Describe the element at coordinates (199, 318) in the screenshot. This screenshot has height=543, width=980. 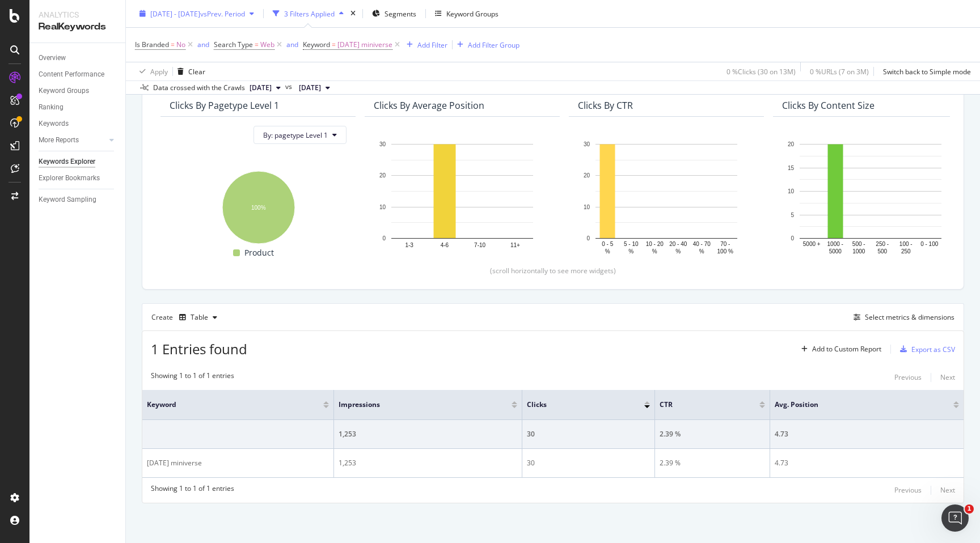
I see `div: Table` at that location.